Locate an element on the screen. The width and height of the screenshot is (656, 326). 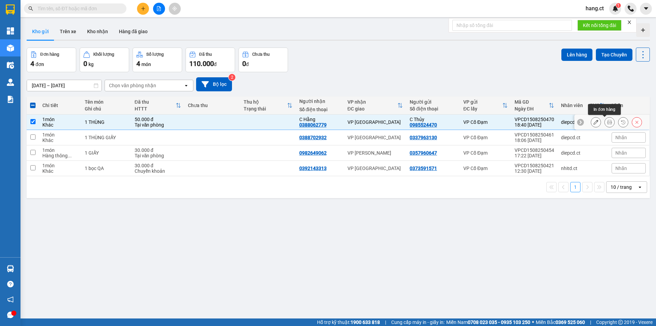
div: 10 / trang is located at coordinates (621, 187).